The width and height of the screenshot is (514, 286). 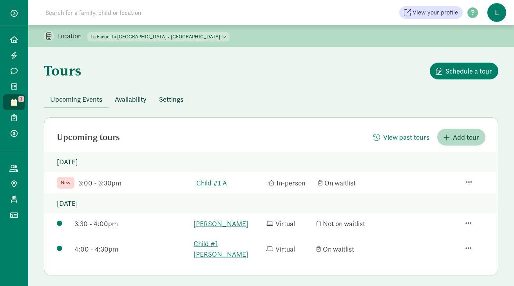 What do you see at coordinates (461, 137) in the screenshot?
I see `button: Add tour` at bounding box center [461, 137].